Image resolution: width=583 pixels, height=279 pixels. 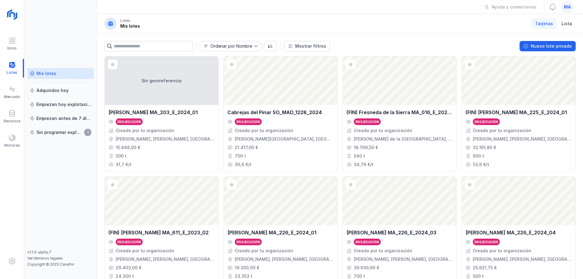 I want to click on div: Empiezan antes de 7 días, so click(x=64, y=119).